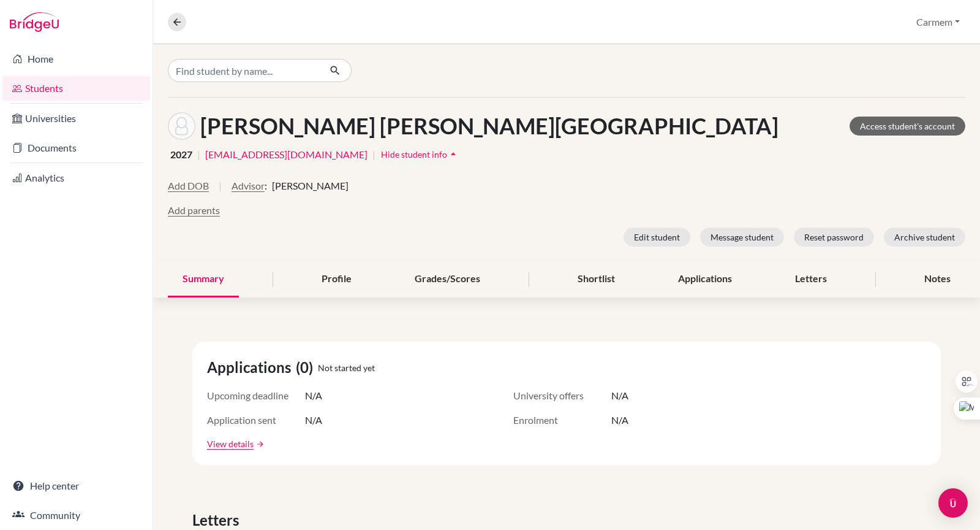  What do you see at coordinates (181, 126) in the screenshot?
I see `img: Sofia Oquendo Recchiuti's avatar` at bounding box center [181, 126].